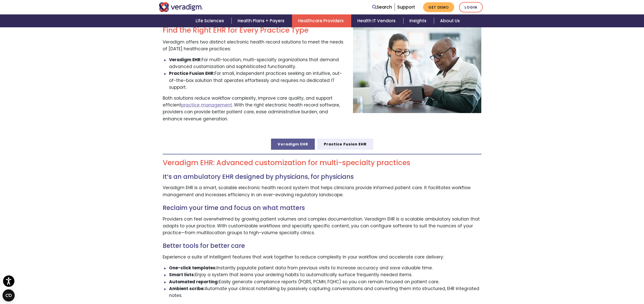  Describe the element at coordinates (418, 70) in the screenshot. I see `img: page-ehr-solutions-overview.jpg` at that location.